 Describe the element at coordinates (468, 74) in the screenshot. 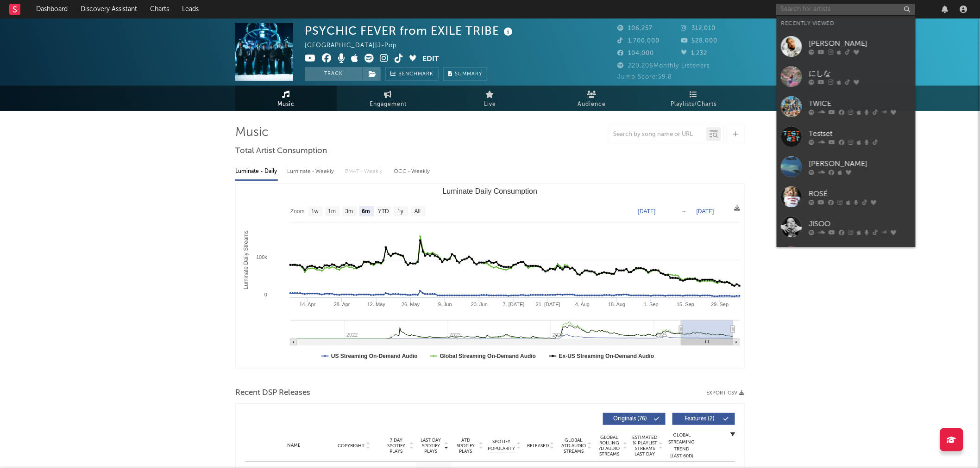

I see `span: Summary` at that location.